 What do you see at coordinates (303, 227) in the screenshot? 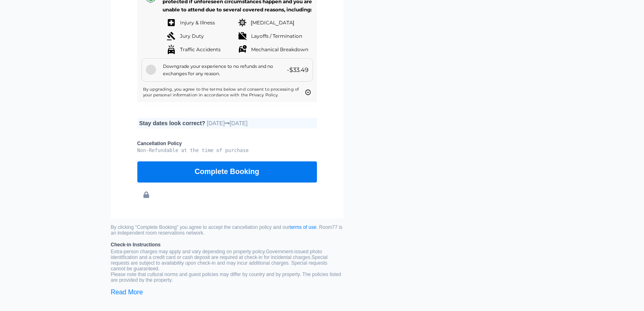
I see `a: terms of use` at bounding box center [303, 227].